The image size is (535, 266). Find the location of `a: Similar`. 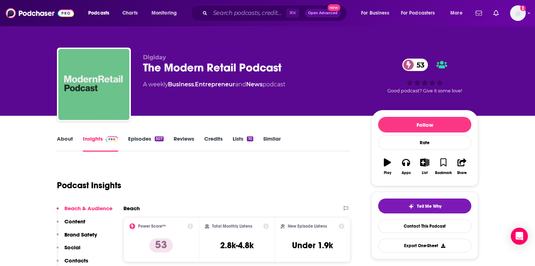

a: Similar is located at coordinates (272, 144).